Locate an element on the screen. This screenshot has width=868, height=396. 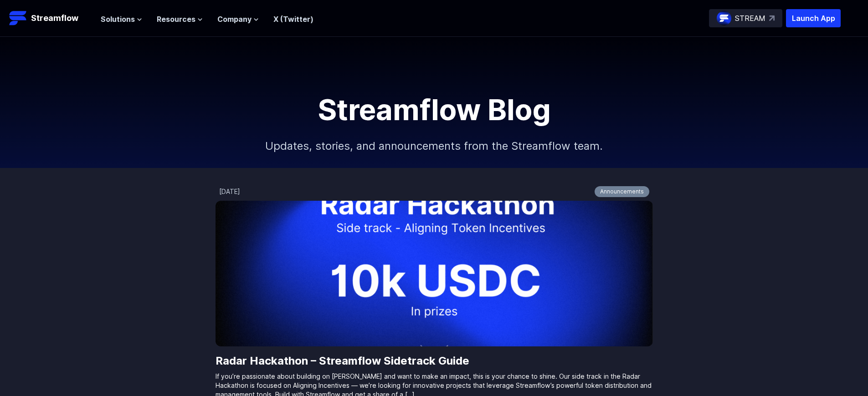
button: Solutions is located at coordinates (122, 19).